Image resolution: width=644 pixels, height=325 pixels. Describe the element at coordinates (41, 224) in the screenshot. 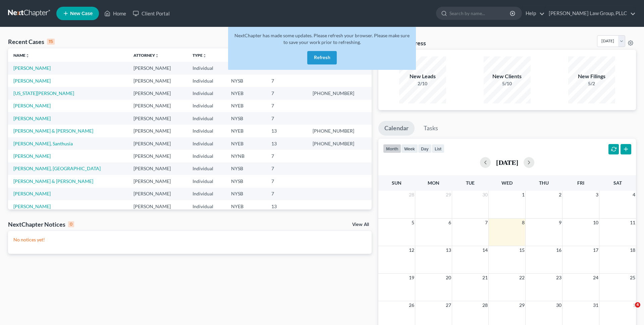

I see `div: NextChapter Notices` at that location.